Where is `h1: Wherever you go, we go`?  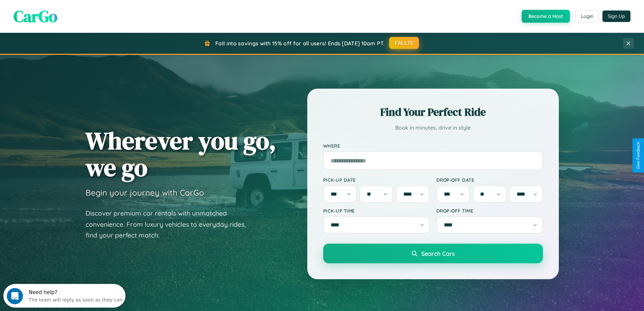
h1: Wherever you go, we go is located at coordinates (181, 154).